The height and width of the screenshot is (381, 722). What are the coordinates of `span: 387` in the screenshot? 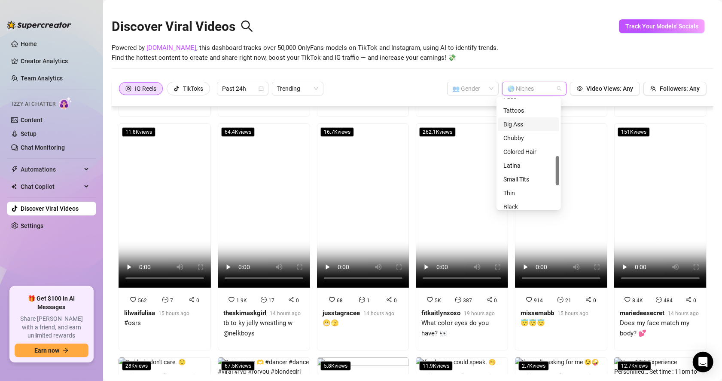 It's located at (467, 300).